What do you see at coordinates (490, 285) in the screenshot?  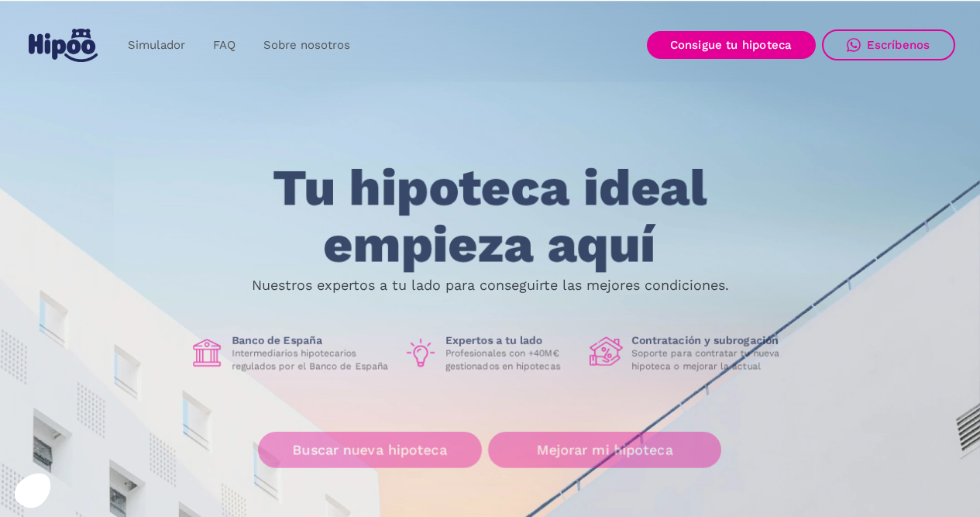 I see `p: Nuestros expertos a tu lado para conseguirte las mejores condiciones.` at bounding box center [490, 285].